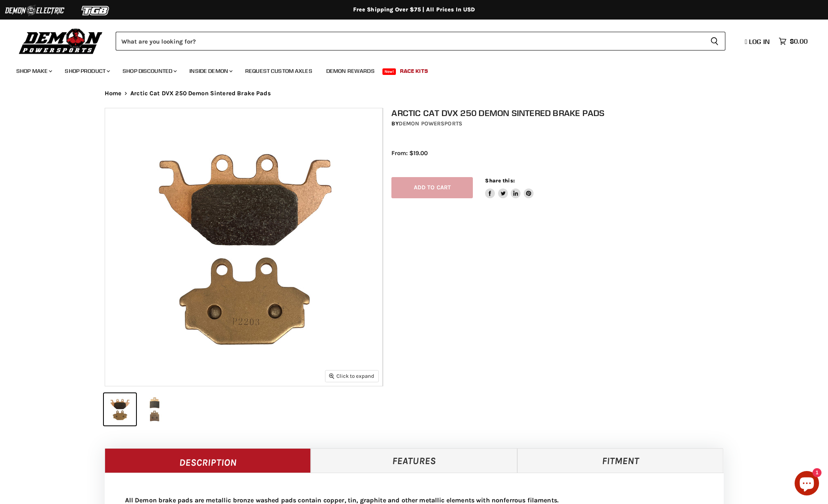 The image size is (828, 504). Describe the element at coordinates (431, 123) in the screenshot. I see `a: Demon Powersports` at that location.